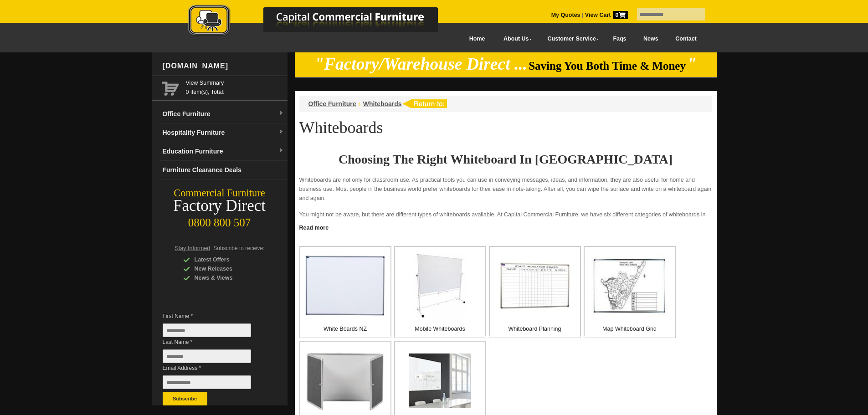  What do you see at coordinates (630, 329) in the screenshot?
I see `p: Map Whiteboard Grid` at bounding box center [630, 329].